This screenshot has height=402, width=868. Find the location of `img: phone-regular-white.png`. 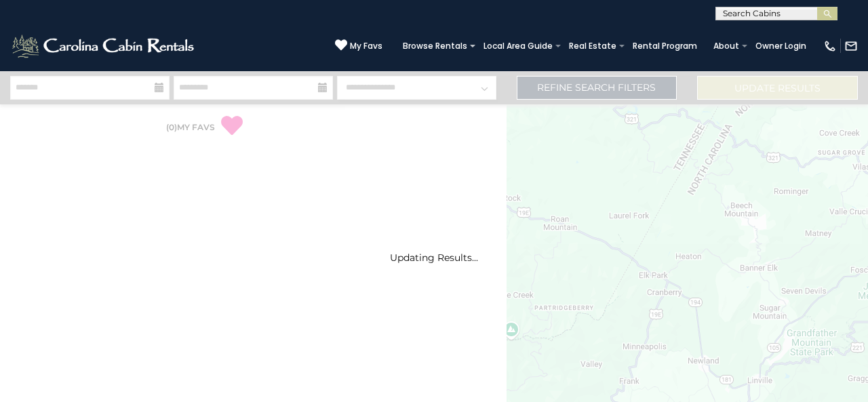

img: phone-regular-white.png is located at coordinates (829, 46).